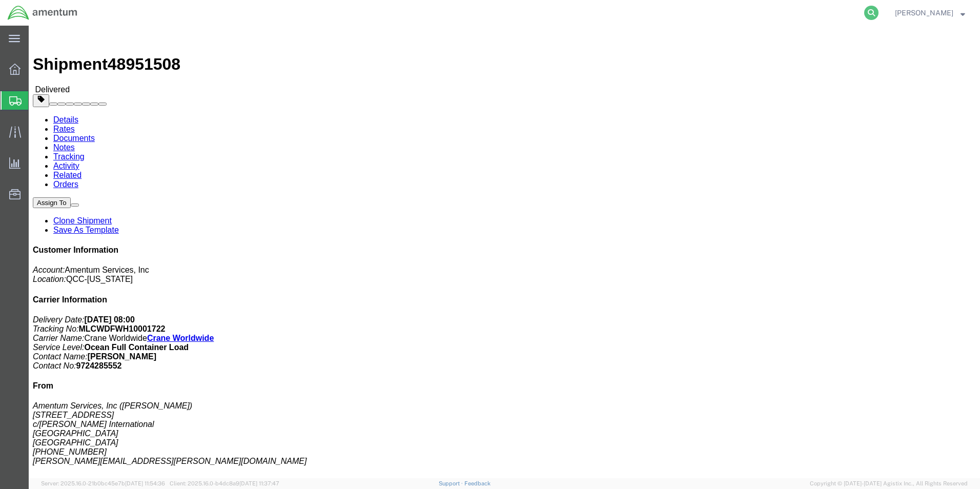  What do you see at coordinates (103, 483) in the screenshot?
I see `span: Server: 2025.16.0-21b0bc45e7b` at bounding box center [103, 483].